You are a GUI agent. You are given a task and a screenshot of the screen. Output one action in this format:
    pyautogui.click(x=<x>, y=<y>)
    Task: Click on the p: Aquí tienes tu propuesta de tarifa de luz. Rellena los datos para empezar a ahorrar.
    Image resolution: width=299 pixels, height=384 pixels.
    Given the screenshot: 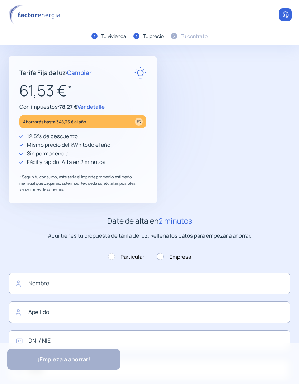 What is the action you would take?
    pyautogui.click(x=150, y=236)
    